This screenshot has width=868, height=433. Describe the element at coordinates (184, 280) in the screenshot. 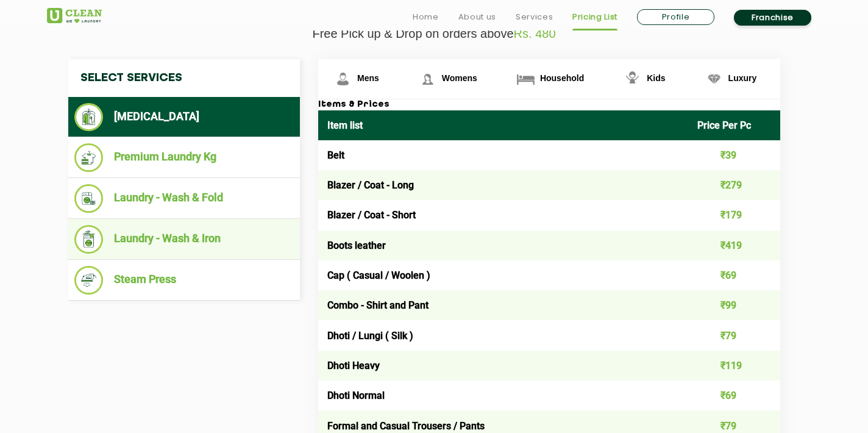

I see `li: Steam Press` at that location.